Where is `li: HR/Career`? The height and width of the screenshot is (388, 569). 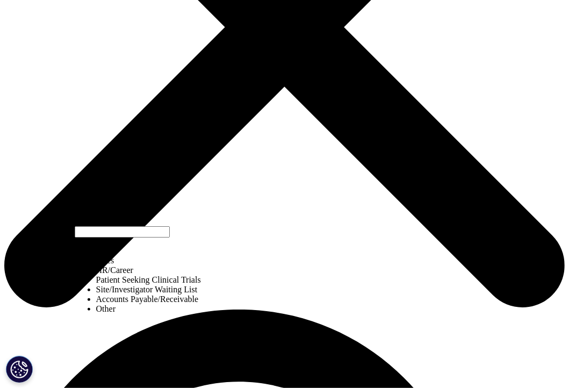
li: HR/Career is located at coordinates (148, 270).